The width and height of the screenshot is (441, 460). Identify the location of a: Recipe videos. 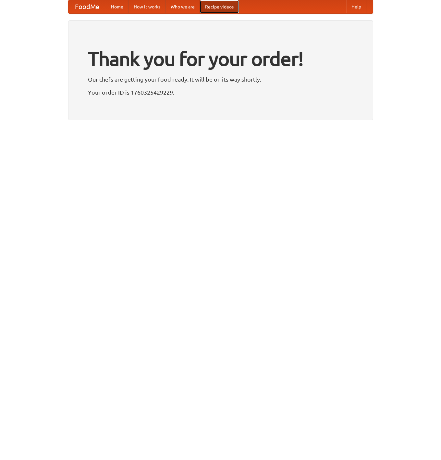
(220, 7).